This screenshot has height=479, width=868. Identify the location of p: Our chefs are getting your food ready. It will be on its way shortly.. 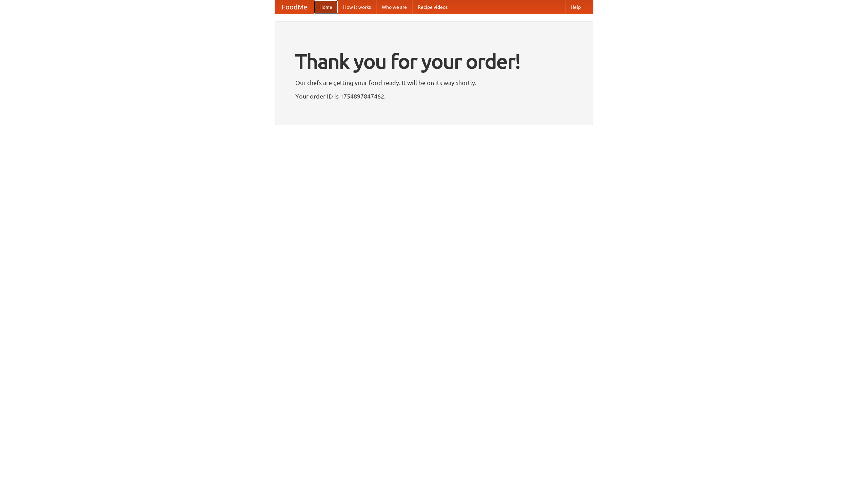
(434, 83).